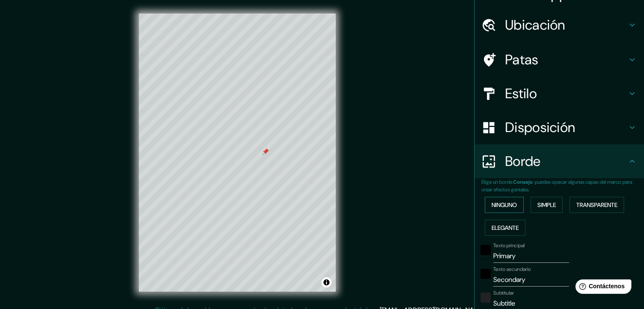 Image resolution: width=644 pixels, height=309 pixels. I want to click on font: Transparente, so click(596, 205).